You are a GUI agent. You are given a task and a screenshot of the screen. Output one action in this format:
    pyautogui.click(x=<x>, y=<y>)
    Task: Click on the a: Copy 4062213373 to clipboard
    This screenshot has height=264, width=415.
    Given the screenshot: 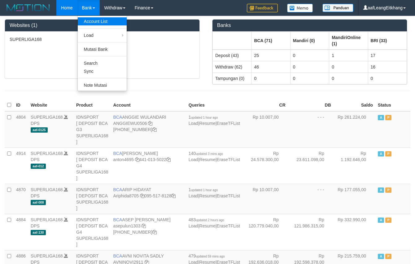 What is the action you would take?
    pyautogui.click(x=154, y=129)
    